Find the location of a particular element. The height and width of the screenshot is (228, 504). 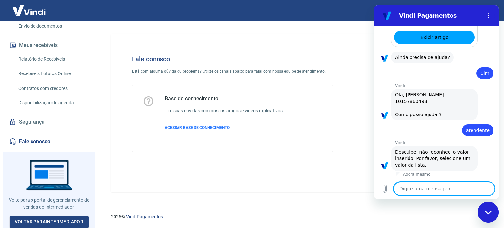

a: Fale conosco is located at coordinates (49, 142).